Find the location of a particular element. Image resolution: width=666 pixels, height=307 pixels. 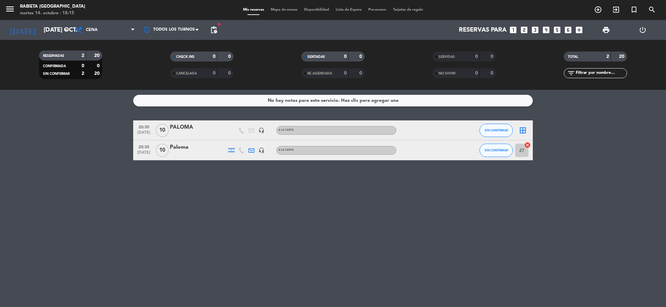

span: CHECK INS is located at coordinates (185, 57).